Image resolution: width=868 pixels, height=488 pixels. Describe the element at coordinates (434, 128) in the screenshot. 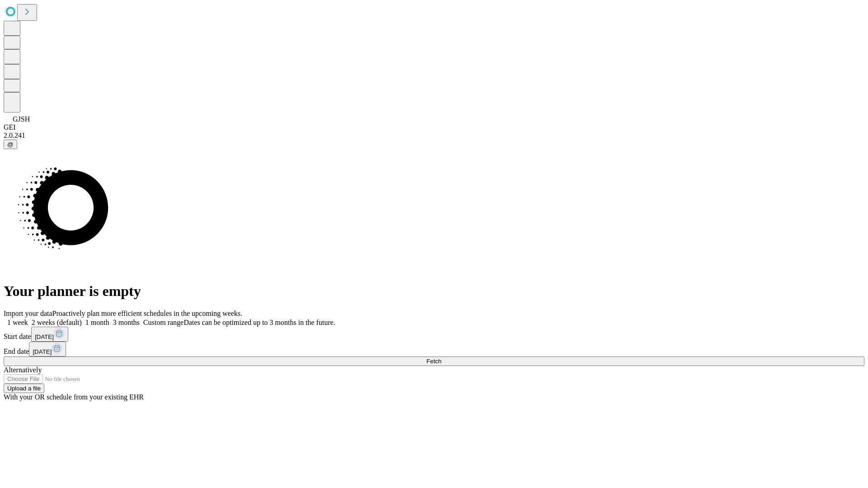

I see `div: GEI` at that location.